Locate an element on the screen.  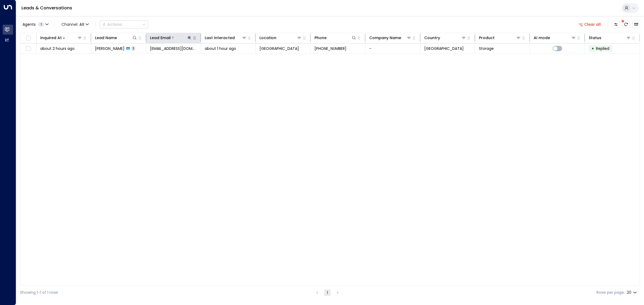
span: about 2 hours ago is located at coordinates (57, 49).